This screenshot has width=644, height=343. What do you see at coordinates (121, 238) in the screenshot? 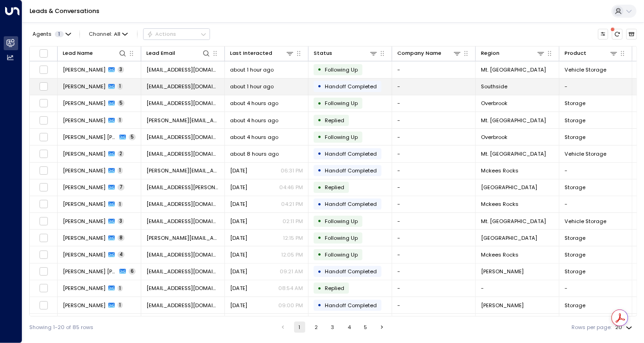
I see `span: 8` at bounding box center [121, 238].